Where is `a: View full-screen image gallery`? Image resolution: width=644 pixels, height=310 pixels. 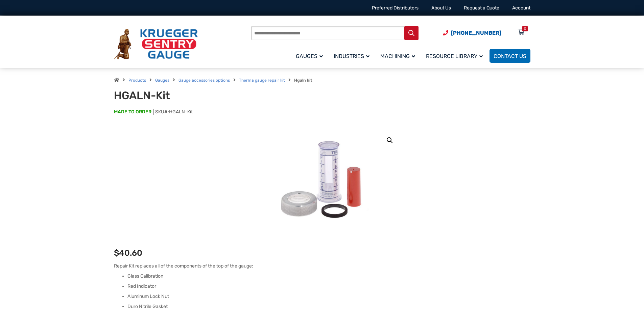 a: View full-screen image gallery is located at coordinates (390, 140).